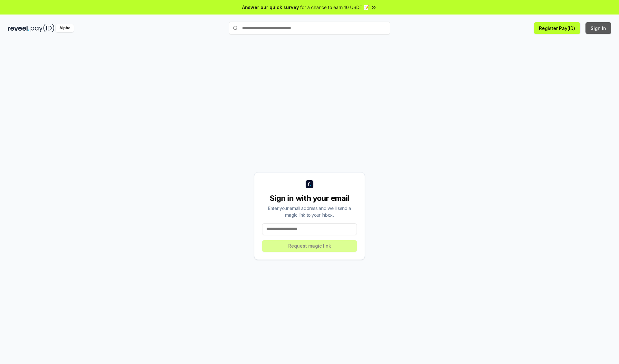 Image resolution: width=619 pixels, height=364 pixels. I want to click on button: Sign In, so click(598, 28).